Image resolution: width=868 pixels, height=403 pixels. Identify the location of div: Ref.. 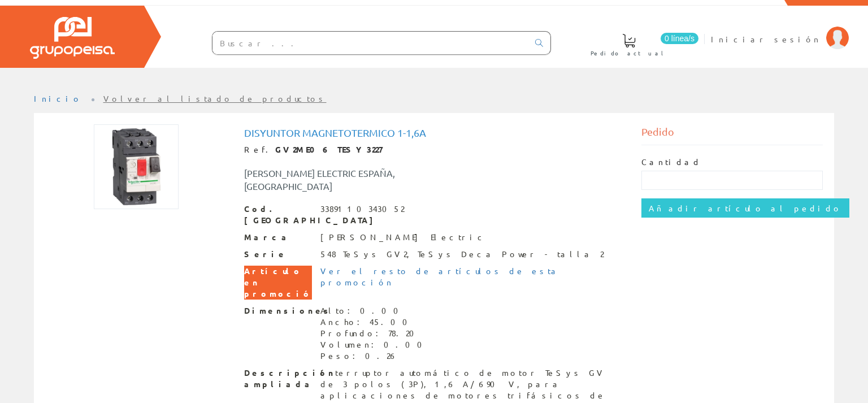
(434, 150).